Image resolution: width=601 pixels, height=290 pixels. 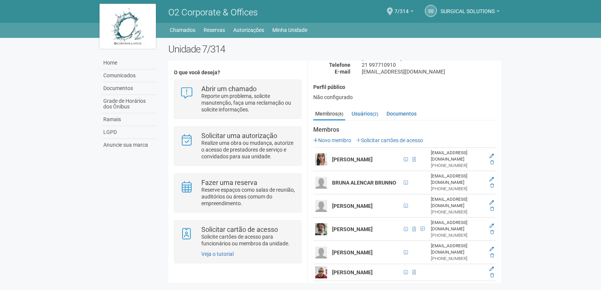 What do you see at coordinates (237, 146) in the screenshot?
I see `a: Solicitar uma autorização Realize uma obra ou mudança, autorize o acesso de prestadores de serviç...` at bounding box center [237, 146].